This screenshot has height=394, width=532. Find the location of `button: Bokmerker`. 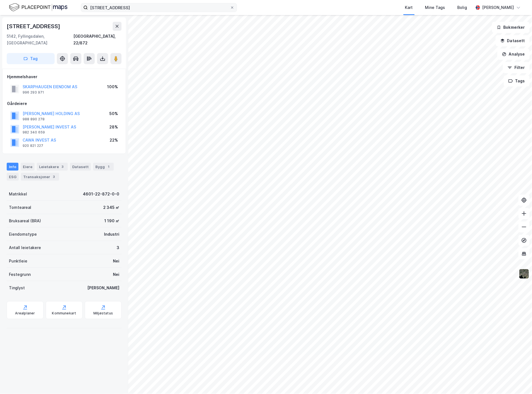

button: Bokmerker is located at coordinates (511, 27).